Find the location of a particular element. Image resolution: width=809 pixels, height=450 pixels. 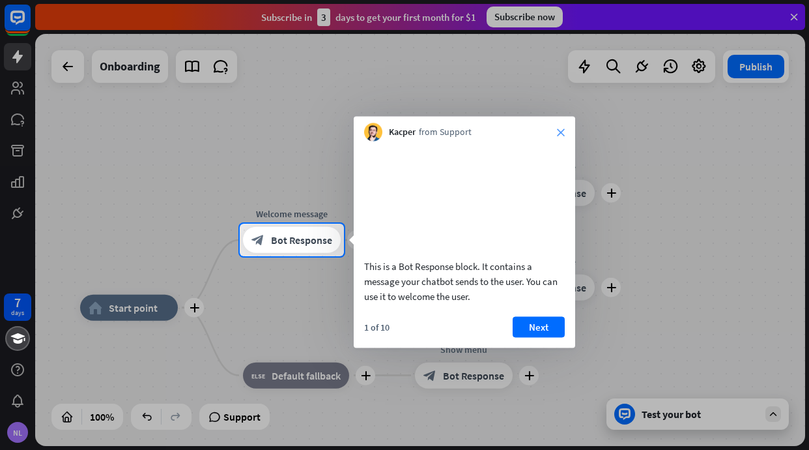

button: Next is located at coordinates (539, 326).